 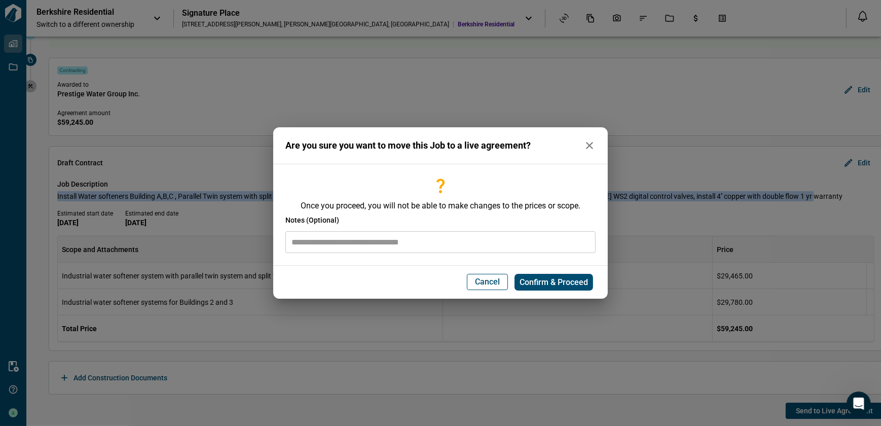 I want to click on button: Cancel, so click(x=487, y=282).